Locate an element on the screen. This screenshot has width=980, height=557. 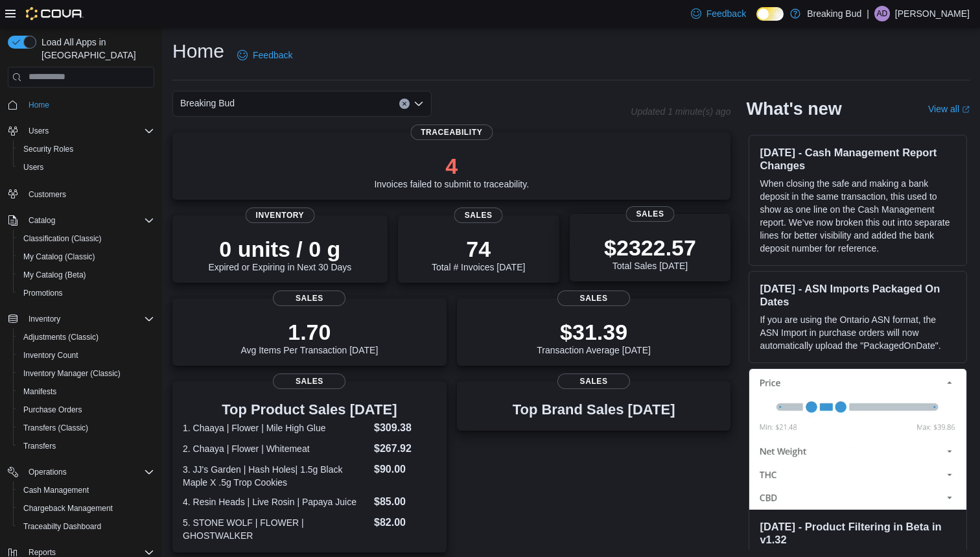
dd: $309.38 is located at coordinates (405, 428).